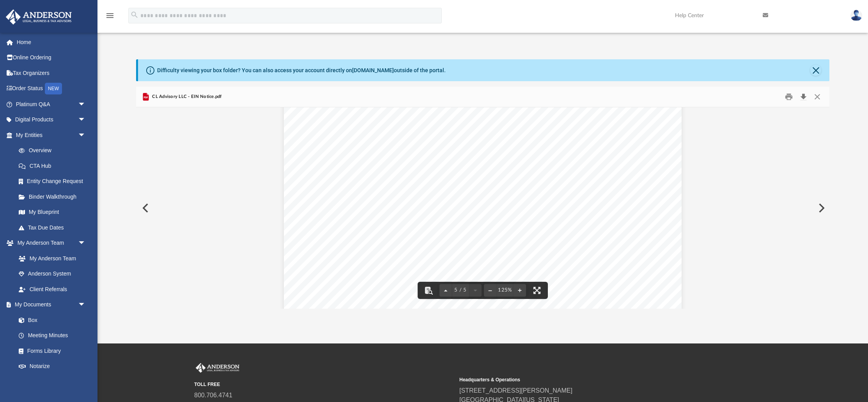 This screenshot has width=868, height=402. Describe the element at coordinates (483, 208) in the screenshot. I see `div: File preview` at that location.